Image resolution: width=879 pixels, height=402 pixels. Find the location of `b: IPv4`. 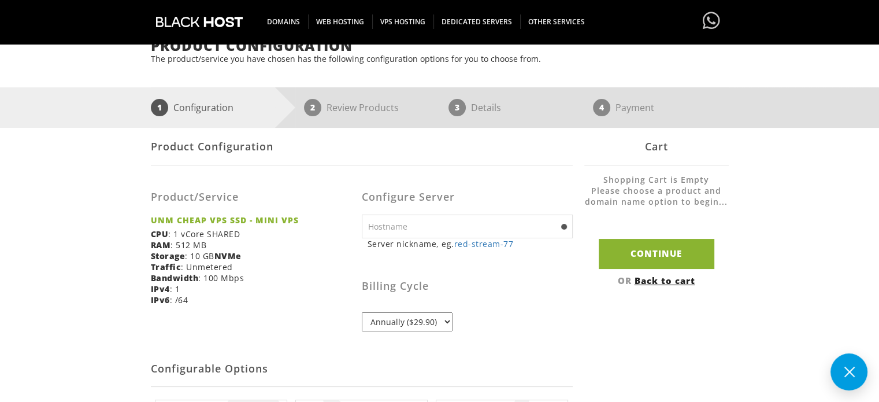

b: IPv4 is located at coordinates (160, 288).